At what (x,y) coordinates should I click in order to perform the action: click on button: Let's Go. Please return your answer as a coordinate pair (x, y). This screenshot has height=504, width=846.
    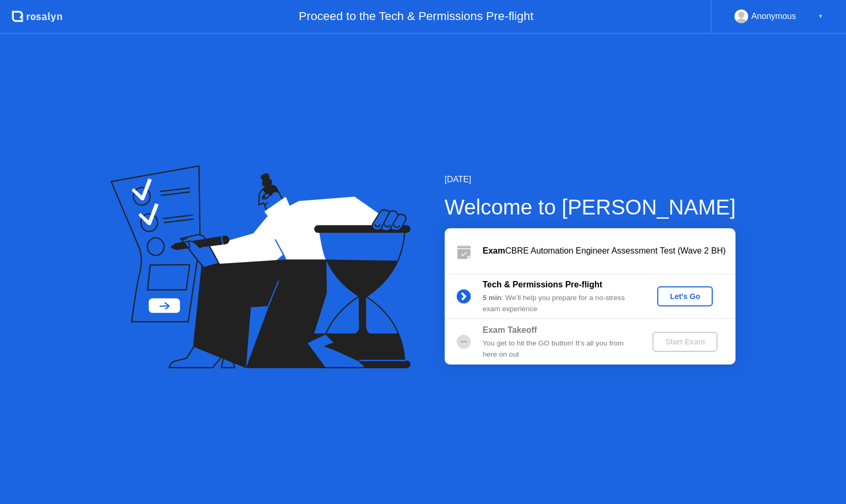
    Looking at the image, I should click on (685, 297).